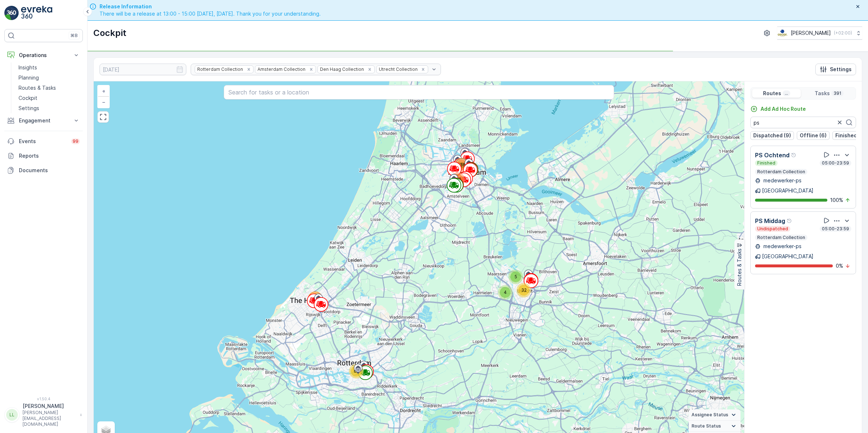  I want to click on p: ⌘B, so click(74, 35).